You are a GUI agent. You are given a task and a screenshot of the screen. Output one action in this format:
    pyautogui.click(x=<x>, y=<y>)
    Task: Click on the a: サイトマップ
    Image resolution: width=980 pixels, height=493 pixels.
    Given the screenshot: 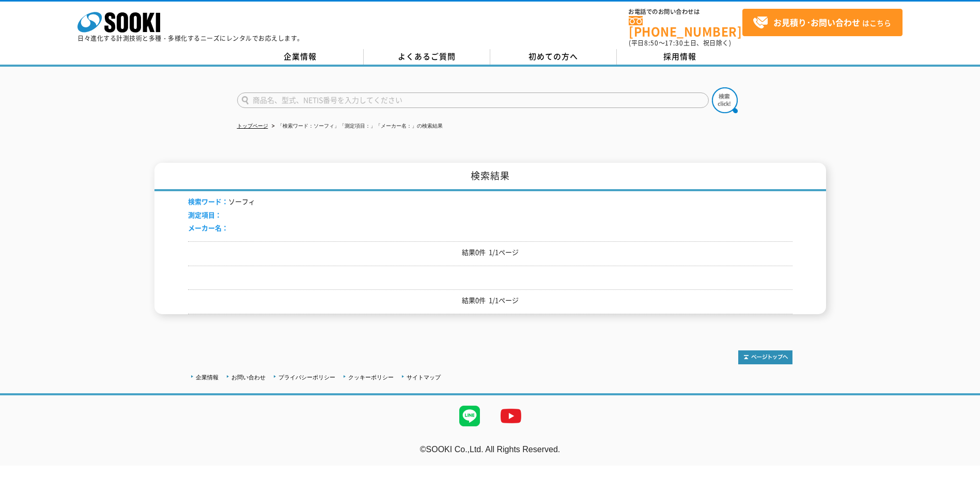 What is the action you would take?
    pyautogui.click(x=424, y=377)
    